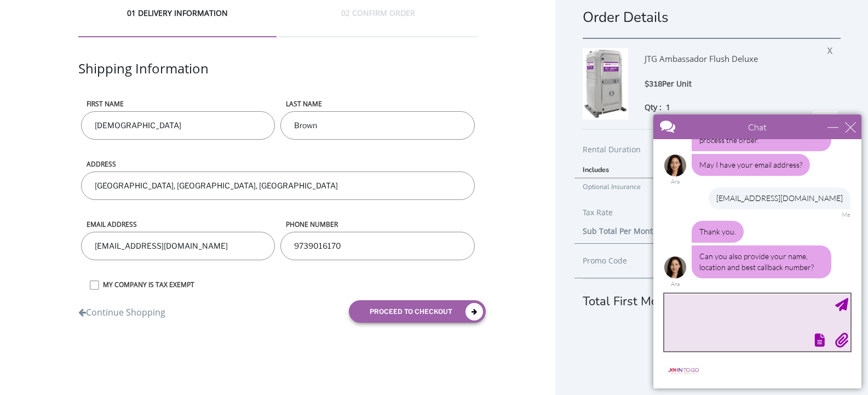 The image size is (868, 395). What do you see at coordinates (110, 214) in the screenshot?
I see `textarea: type your message` at bounding box center [110, 214].